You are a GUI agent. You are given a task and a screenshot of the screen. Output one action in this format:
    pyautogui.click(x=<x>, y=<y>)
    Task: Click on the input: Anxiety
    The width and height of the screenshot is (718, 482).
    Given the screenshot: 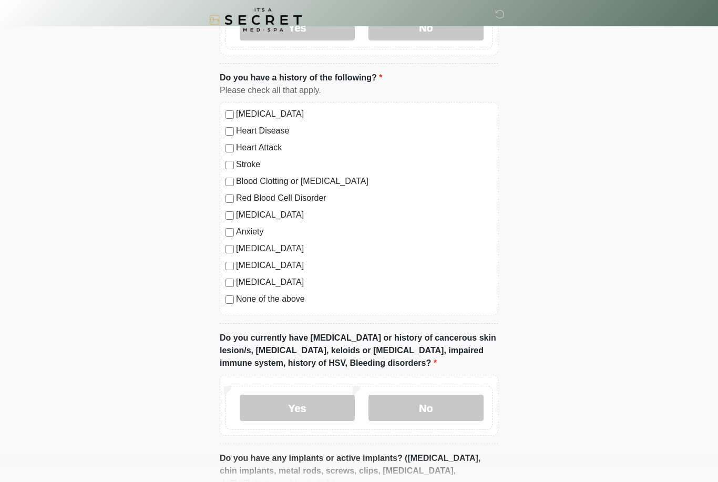 What is the action you would take?
    pyautogui.click(x=230, y=232)
    